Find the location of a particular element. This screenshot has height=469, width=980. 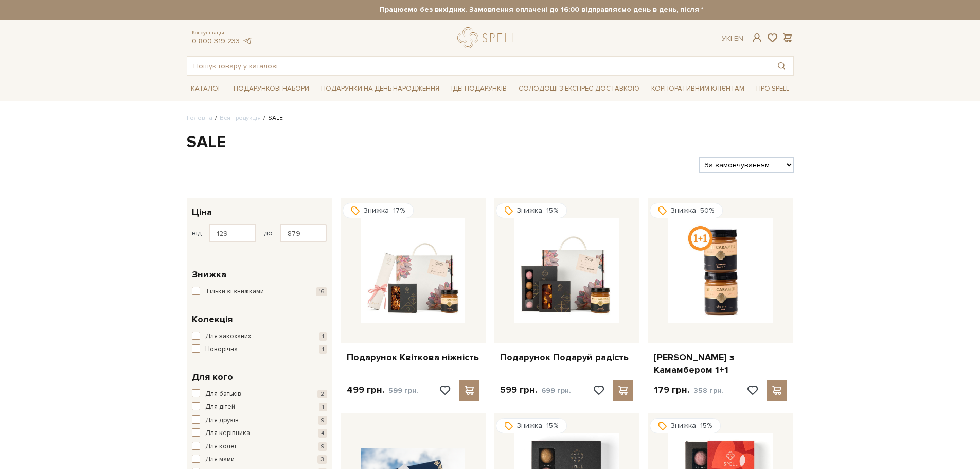

a: Головна is located at coordinates (199, 118).